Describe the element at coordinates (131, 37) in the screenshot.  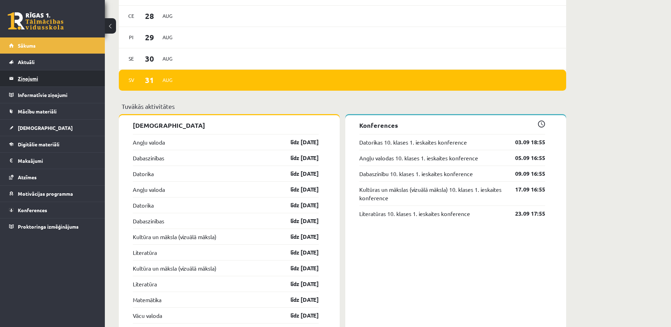
I see `span: Pi` at that location.